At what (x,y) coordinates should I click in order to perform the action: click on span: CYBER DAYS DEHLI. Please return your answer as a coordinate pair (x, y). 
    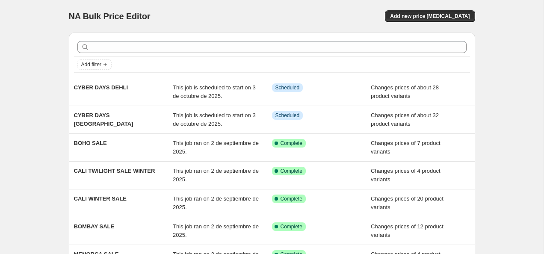
    Looking at the image, I should click on (101, 87).